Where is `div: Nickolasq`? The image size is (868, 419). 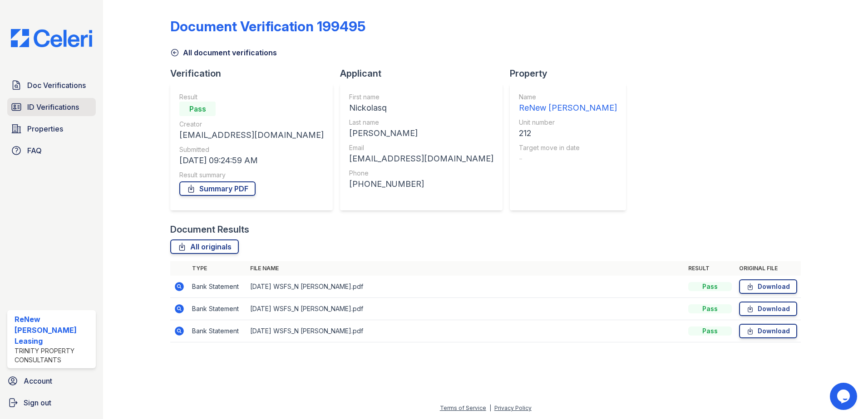
div: Nickolasq is located at coordinates (421, 108).